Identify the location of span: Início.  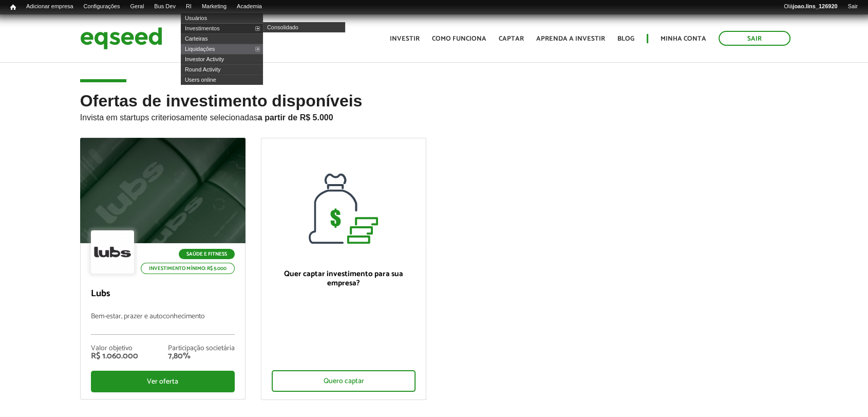
(13, 8).